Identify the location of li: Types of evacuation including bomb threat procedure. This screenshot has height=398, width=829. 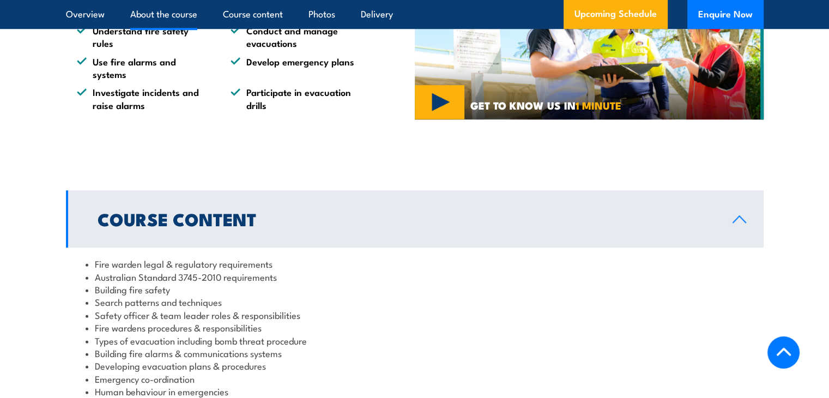
(415, 340).